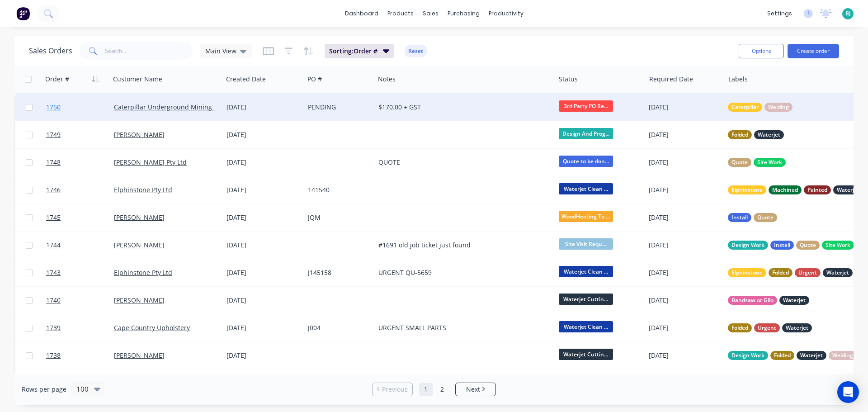 This screenshot has height=412, width=868. Describe the element at coordinates (760, 107) in the screenshot. I see `button: CaterpillarWelding` at that location.